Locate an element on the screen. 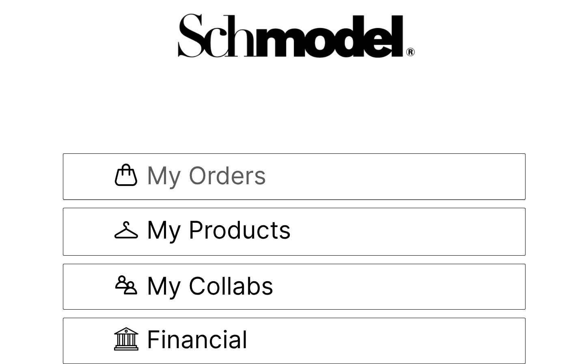 This screenshot has height=364, width=588. a: My Collabs is located at coordinates (294, 286).